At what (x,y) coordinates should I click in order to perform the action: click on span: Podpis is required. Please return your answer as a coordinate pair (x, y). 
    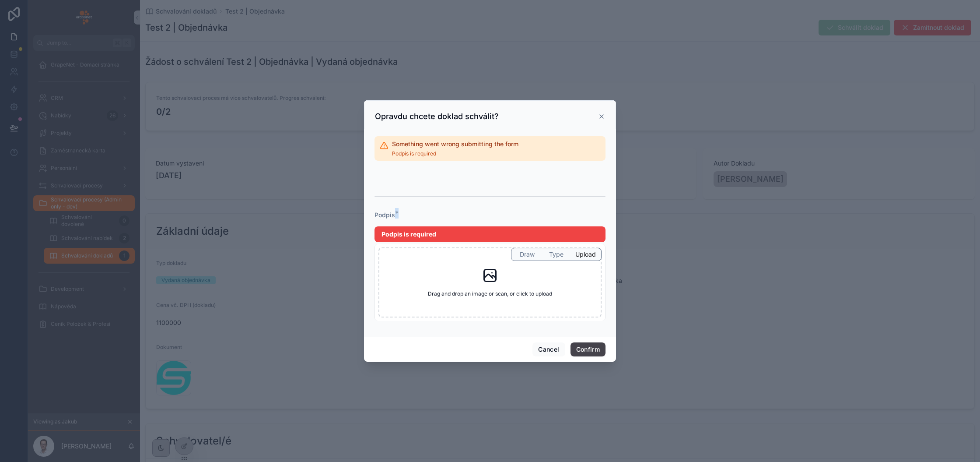
    Looking at the image, I should click on (455, 153).